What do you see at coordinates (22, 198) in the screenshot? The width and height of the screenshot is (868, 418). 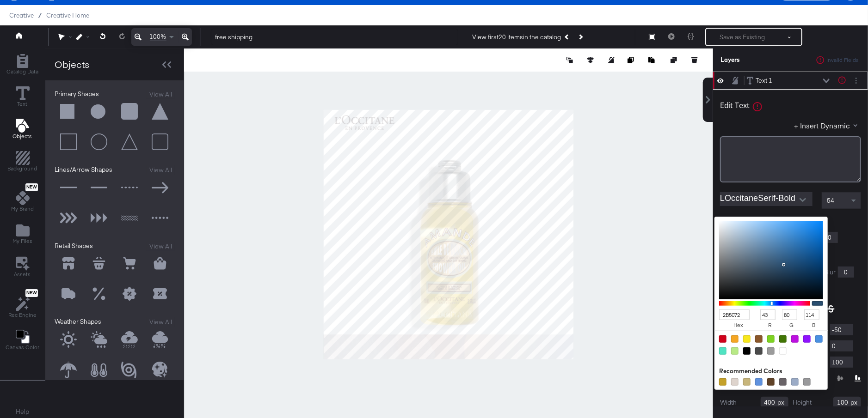 I see `button: NewMy Brand` at bounding box center [22, 198].